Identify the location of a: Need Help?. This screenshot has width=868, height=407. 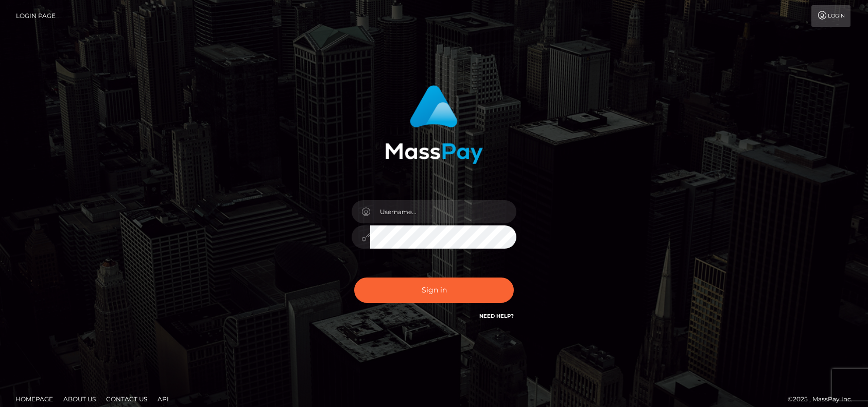
(497, 316).